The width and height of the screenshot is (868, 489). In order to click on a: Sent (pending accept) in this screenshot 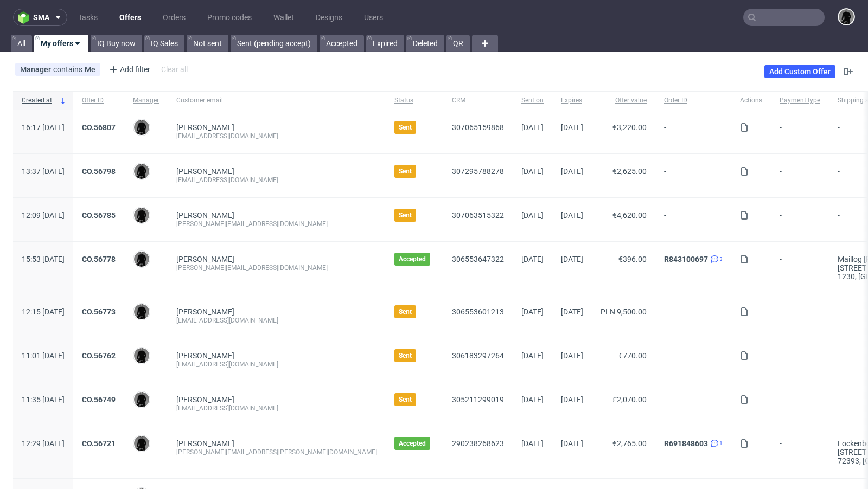, I will do `click(274, 43)`.